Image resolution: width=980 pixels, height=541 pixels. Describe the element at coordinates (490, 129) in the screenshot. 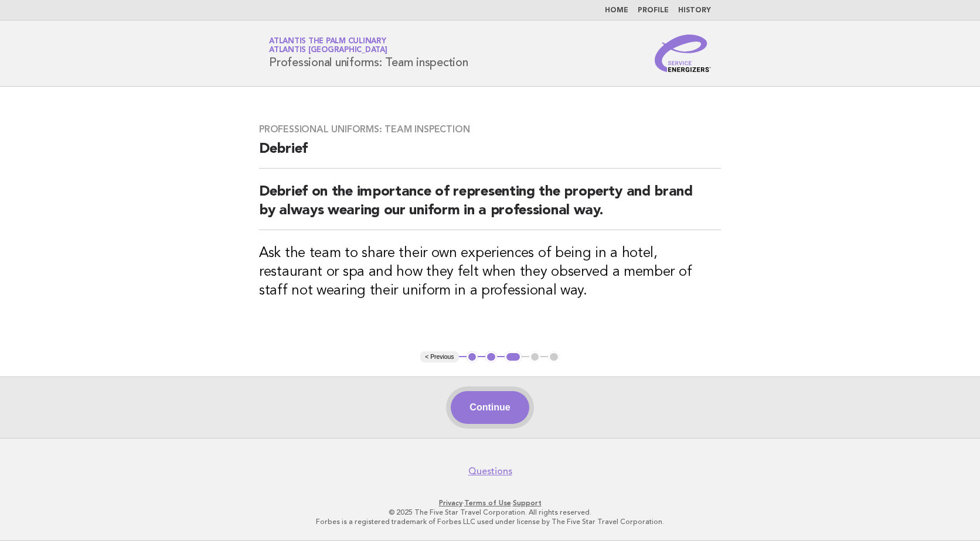

I see `h3: Professional uniforms: Team inspection` at that location.